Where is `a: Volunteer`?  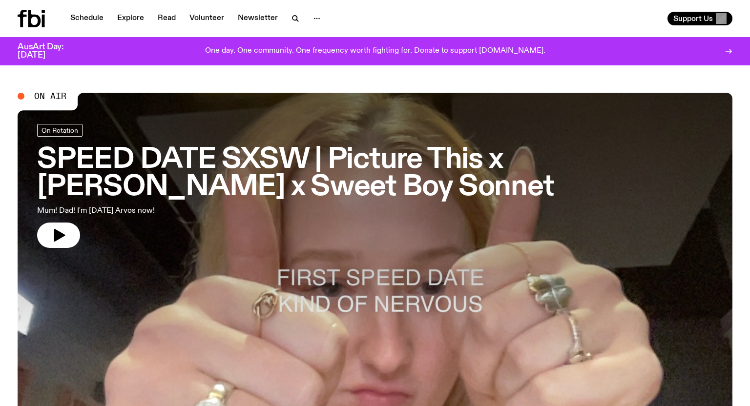 a: Volunteer is located at coordinates (206, 19).